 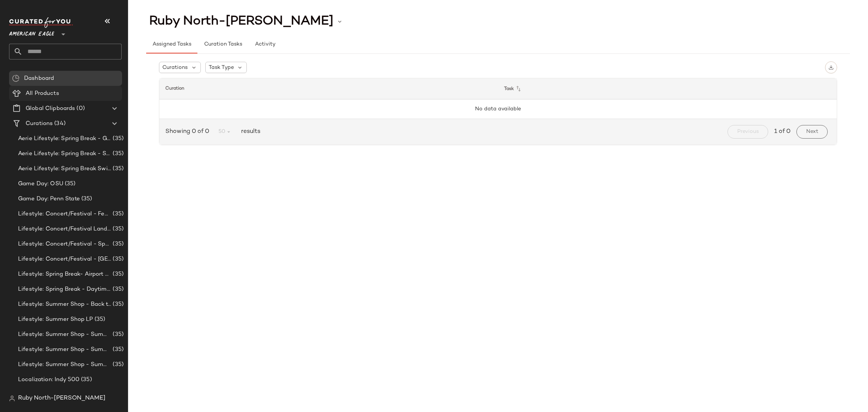 What do you see at coordinates (812, 132) in the screenshot?
I see `span: Next` at bounding box center [812, 132].